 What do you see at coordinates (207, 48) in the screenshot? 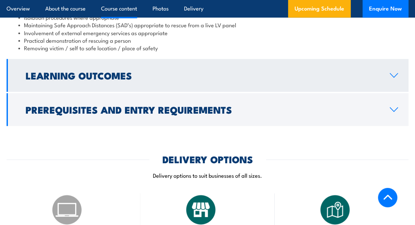
I see `li: Removing victim / self to safe location / place of safety` at bounding box center [207, 48].